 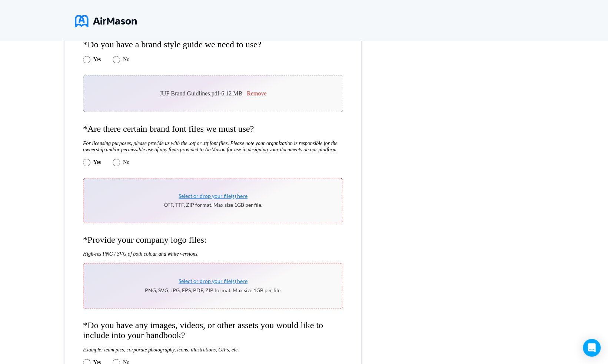 What do you see at coordinates (213, 146) in the screenshot?
I see `h5: For licensing purposes, please provide us with the .otf or .ttf font files. Please note your orga...` at bounding box center [213, 146].